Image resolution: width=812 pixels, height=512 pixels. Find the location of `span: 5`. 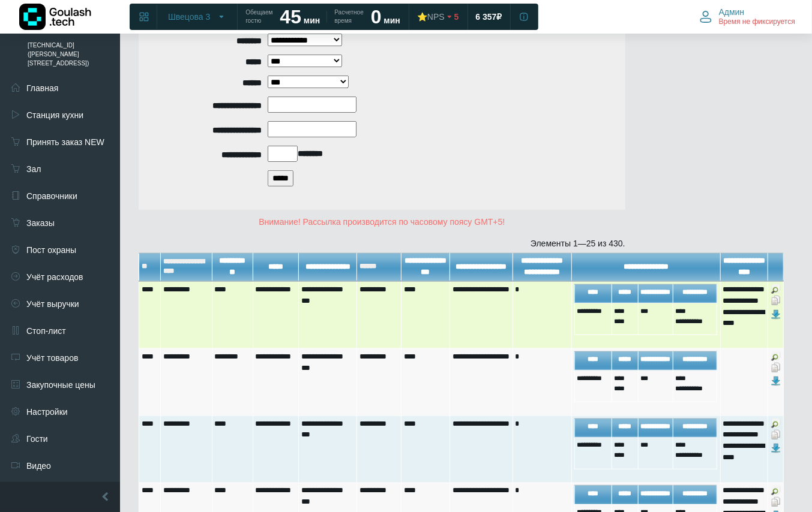

span: 5 is located at coordinates (456, 17).